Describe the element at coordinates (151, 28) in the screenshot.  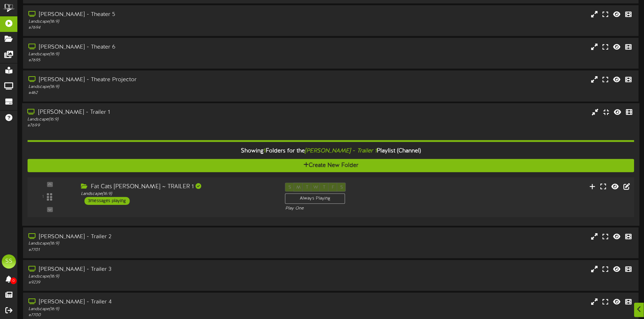
I see `div: # 7694` at that location.